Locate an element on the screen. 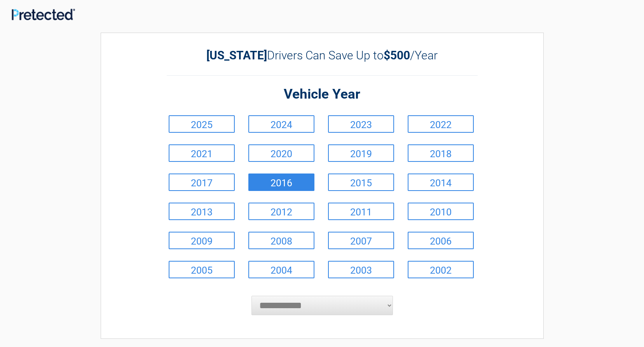 This screenshot has height=347, width=644. h2: Drivers Can Save Up to /Year is located at coordinates (322, 55).